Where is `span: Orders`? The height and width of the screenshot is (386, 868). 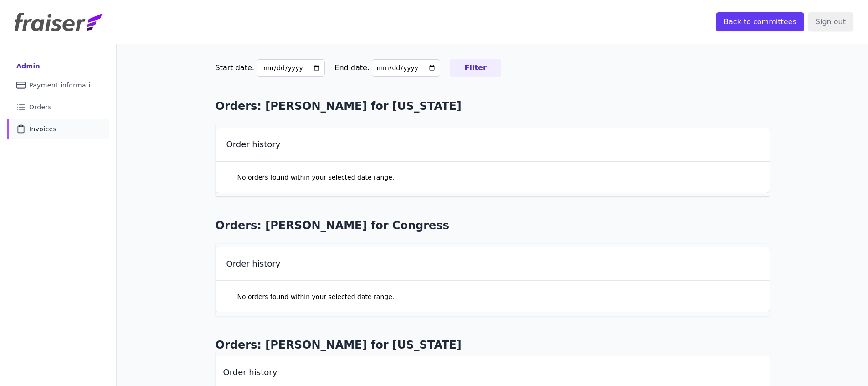 span: Orders is located at coordinates (40, 107).